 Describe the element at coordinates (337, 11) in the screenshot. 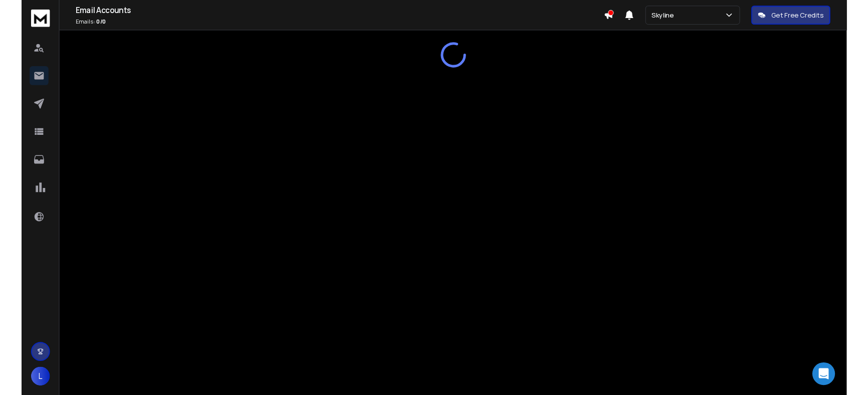

I see `h1: Email Accounts` at that location.